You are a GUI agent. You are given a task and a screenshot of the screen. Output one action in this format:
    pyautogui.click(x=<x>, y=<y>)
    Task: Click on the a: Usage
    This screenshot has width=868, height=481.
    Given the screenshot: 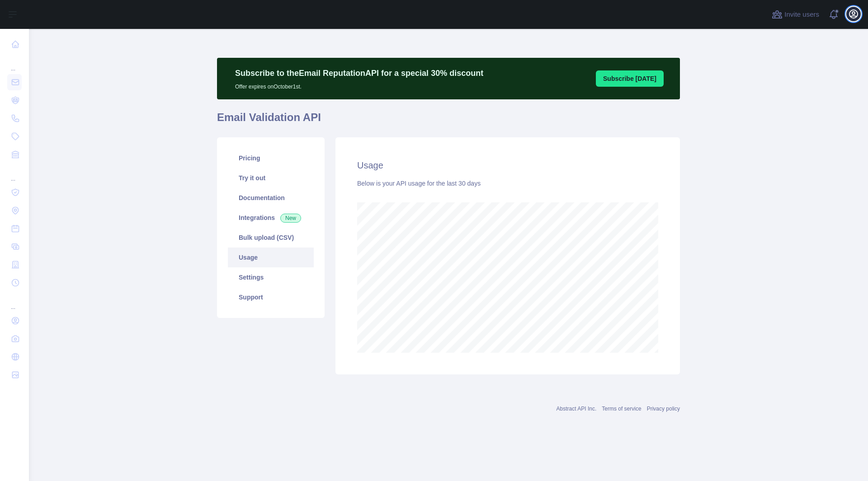 What is the action you would take?
    pyautogui.click(x=271, y=258)
    